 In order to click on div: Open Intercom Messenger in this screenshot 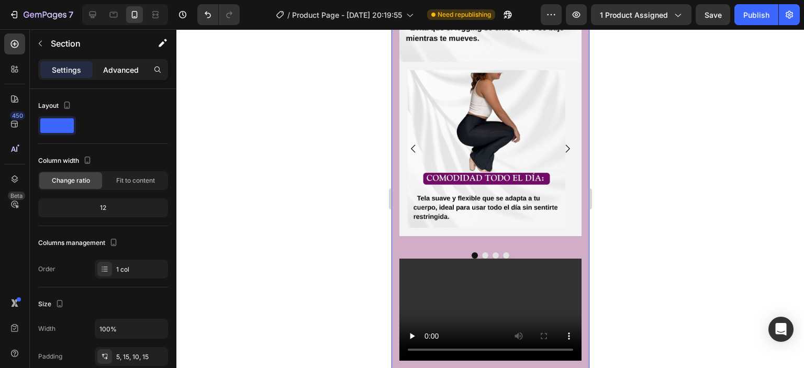, I will do `click(781, 329)`.